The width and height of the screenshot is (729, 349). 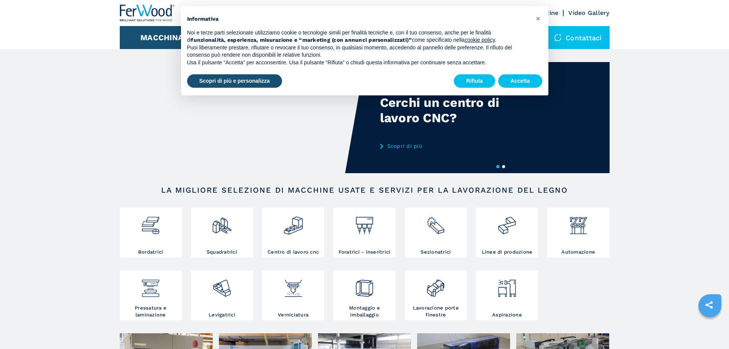 What do you see at coordinates (359, 19) in the screenshot?
I see `h2: Informativa` at bounding box center [359, 19].